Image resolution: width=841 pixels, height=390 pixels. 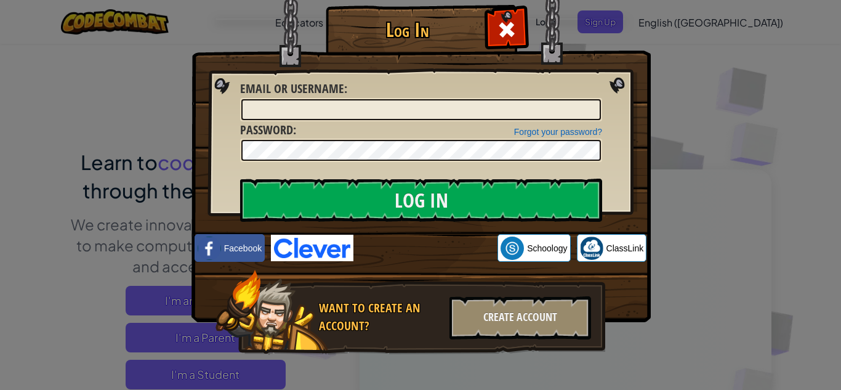 I want to click on h1: Log In, so click(x=407, y=30).